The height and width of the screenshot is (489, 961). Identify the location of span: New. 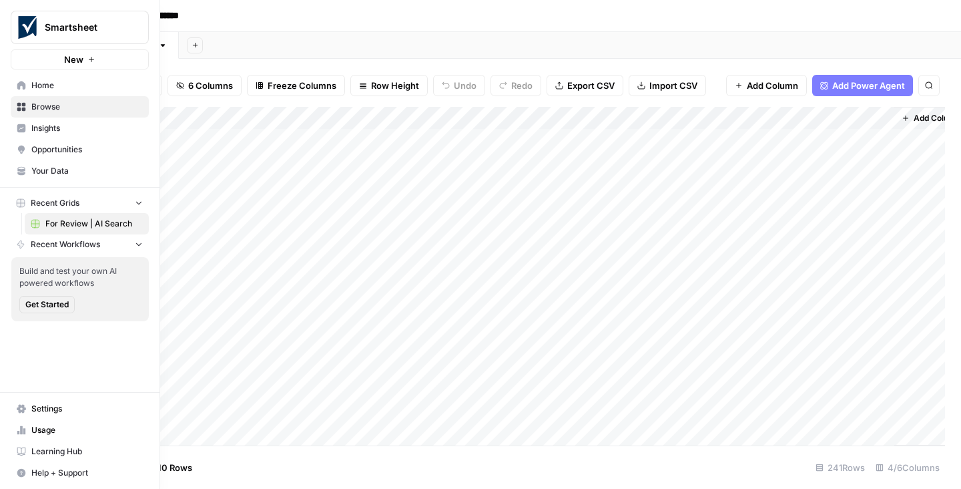
(73, 59).